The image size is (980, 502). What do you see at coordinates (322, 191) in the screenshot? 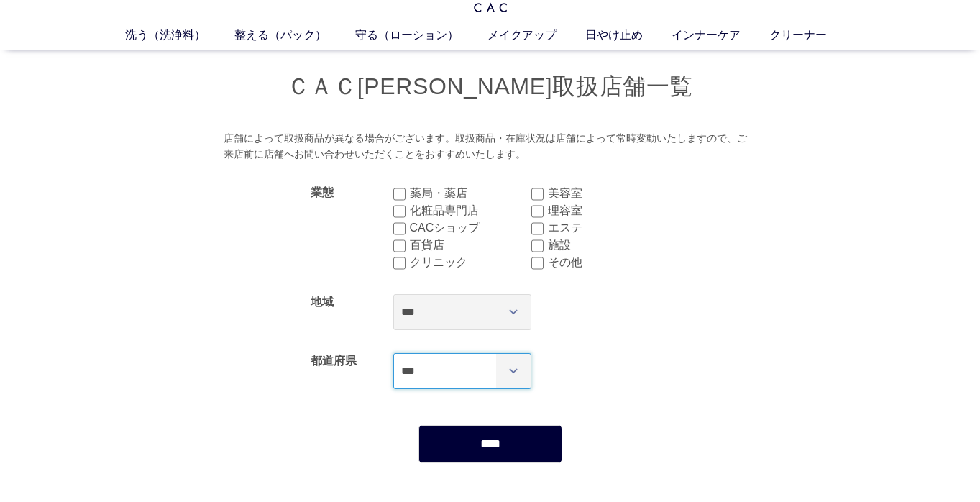
I see `label: 業態` at bounding box center [322, 191].